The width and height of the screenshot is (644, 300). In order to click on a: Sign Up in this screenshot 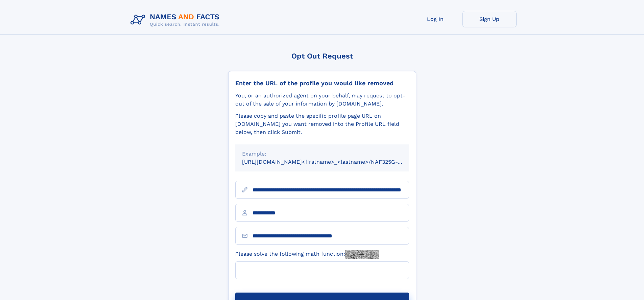, I will do `click(489, 19)`.